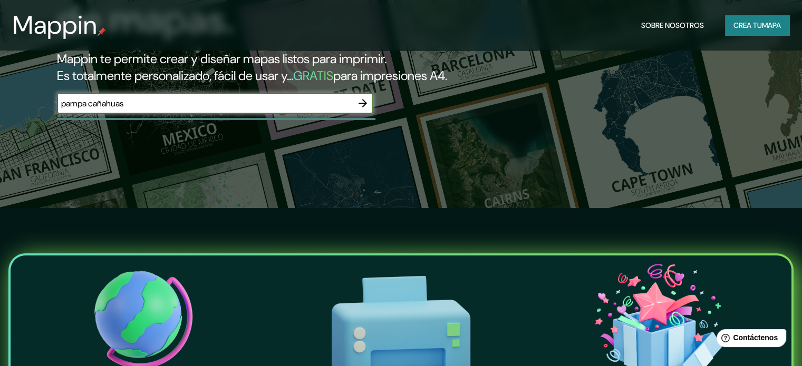  What do you see at coordinates (390, 75) in the screenshot?
I see `font: para impresiones A4.` at bounding box center [390, 75].